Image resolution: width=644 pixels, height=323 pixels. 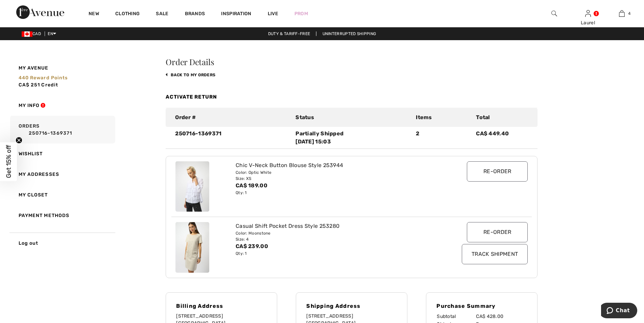 What do you see at coordinates (162, 14) in the screenshot?
I see `a: Sale` at bounding box center [162, 14].